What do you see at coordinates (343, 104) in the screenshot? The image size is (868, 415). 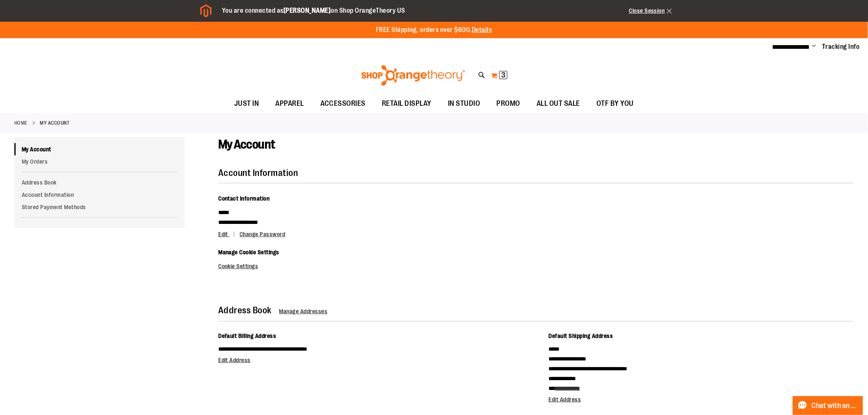 I see `span: ACCESSORIES` at bounding box center [343, 104].